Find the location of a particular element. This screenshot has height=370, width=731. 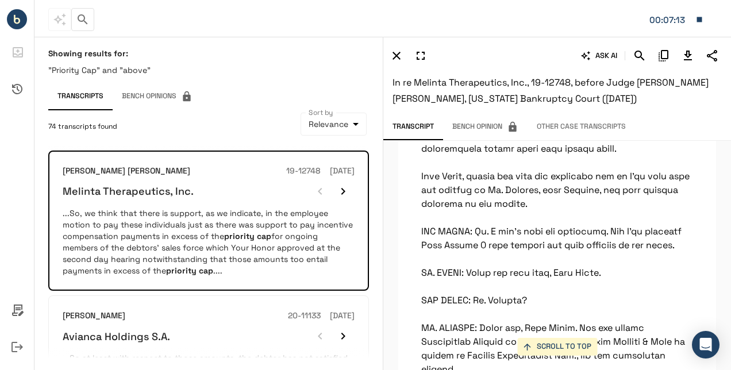

button: Other Case Transcripts is located at coordinates (581, 127).